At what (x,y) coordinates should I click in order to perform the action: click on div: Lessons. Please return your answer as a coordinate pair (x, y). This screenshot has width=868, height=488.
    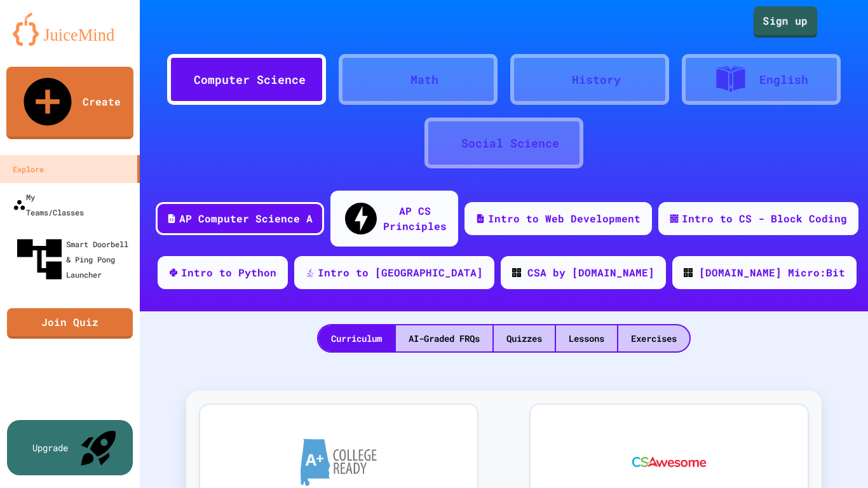
    Looking at the image, I should click on (587, 338).